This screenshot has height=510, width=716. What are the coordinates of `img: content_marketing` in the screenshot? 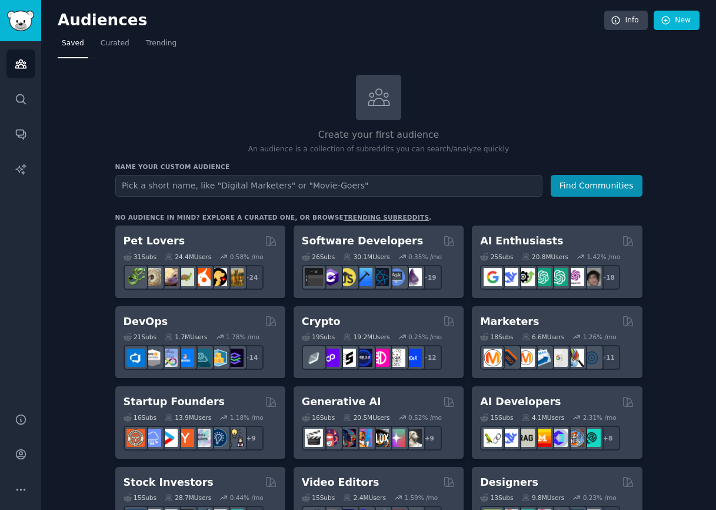 It's located at (493, 357).